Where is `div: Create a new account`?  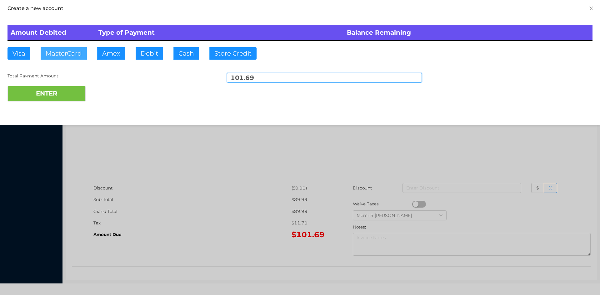
div: Create a new account is located at coordinates (300, 8).